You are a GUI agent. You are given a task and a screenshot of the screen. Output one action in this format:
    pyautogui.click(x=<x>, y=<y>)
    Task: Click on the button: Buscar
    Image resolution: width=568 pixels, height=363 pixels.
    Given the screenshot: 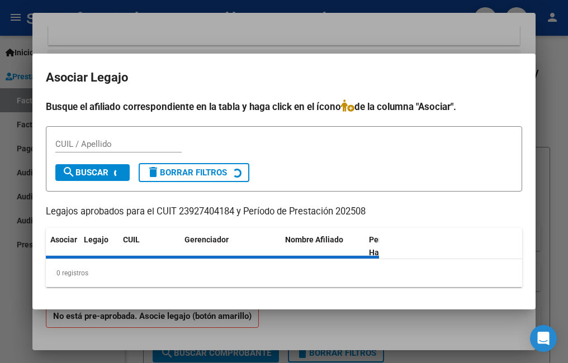 What is the action you would take?
    pyautogui.click(x=92, y=173)
    